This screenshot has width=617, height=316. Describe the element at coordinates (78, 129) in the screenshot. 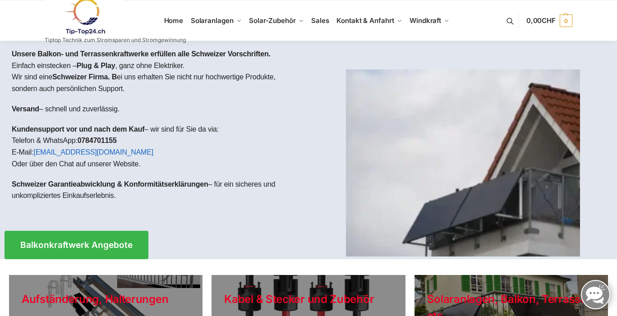

I see `strong: Kundensupport vor und nach dem Kauf` at that location.